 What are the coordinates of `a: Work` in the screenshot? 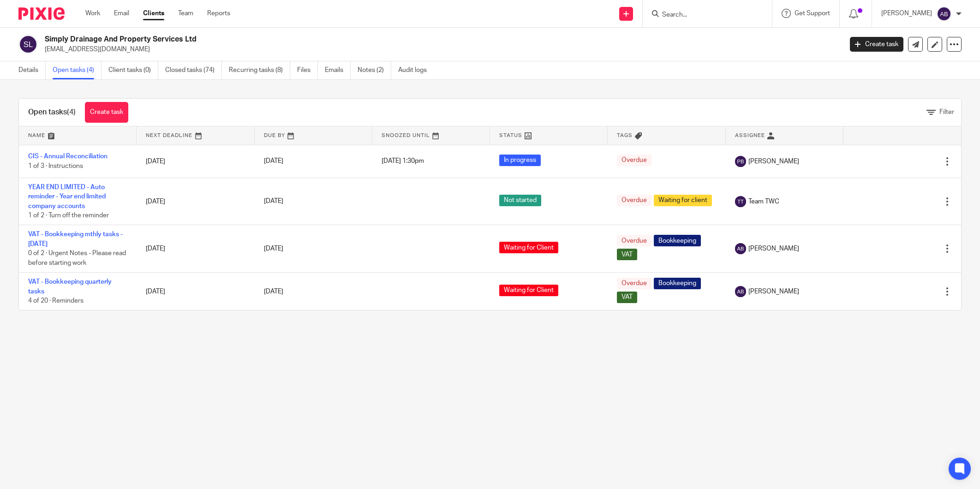 It's located at (93, 14).